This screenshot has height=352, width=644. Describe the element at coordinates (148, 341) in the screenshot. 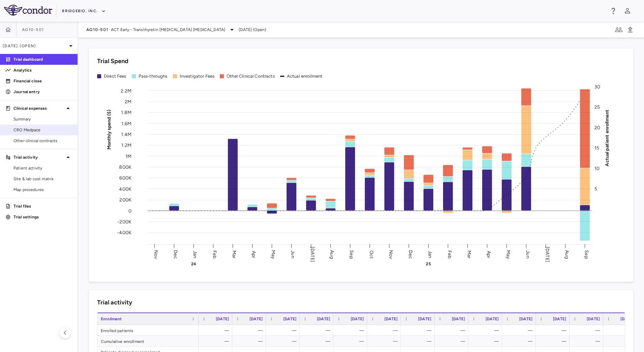

I see `div: Cumulative enrollment` at that location.